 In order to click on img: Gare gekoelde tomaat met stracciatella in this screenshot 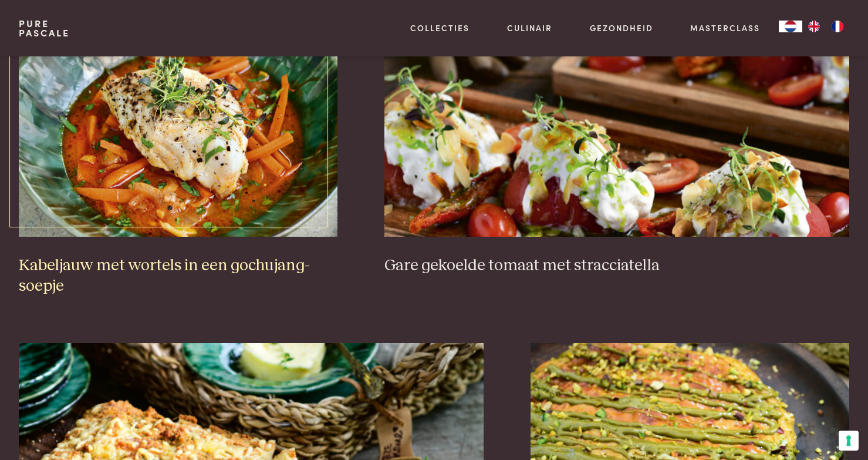, I will do `click(617, 119)`.